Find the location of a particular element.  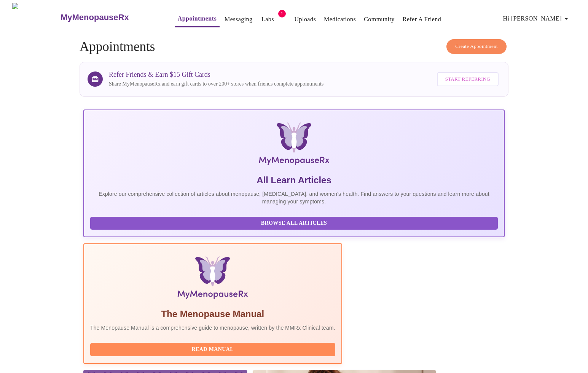

button: Labs is located at coordinates (268, 19).